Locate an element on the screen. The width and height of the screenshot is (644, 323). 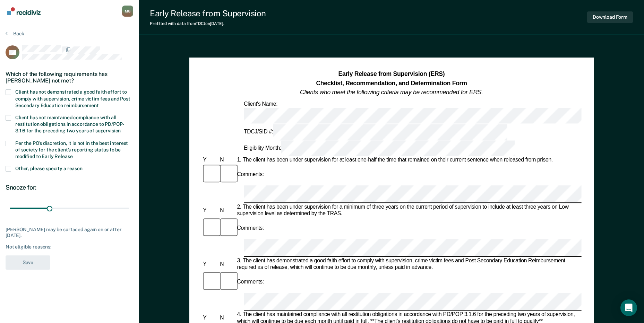
div: 1. The client has been under supervision for at least one-half the time that remained on their cu... is located at coordinates (408, 161).